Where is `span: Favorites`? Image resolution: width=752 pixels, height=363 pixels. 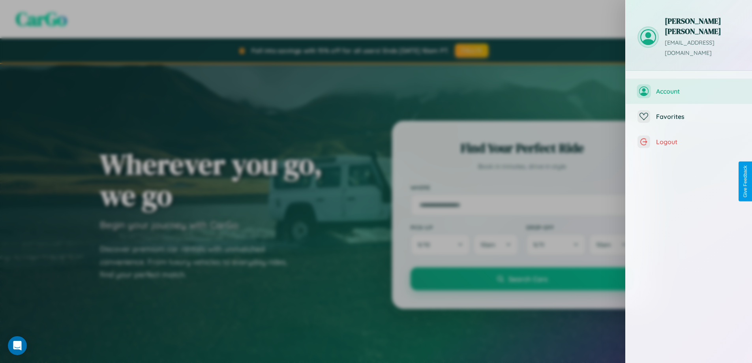
span: Favorites is located at coordinates (698, 116).